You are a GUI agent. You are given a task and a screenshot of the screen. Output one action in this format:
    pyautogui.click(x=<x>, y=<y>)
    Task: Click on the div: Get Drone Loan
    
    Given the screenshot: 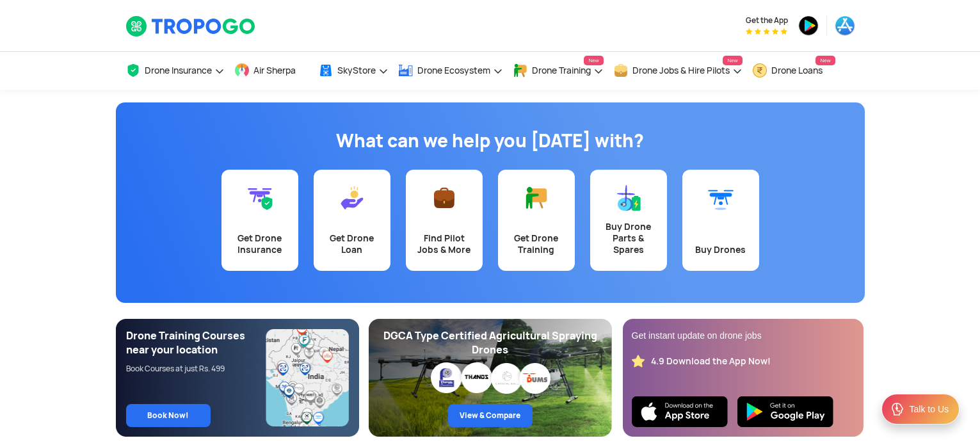 What is the action you would take?
    pyautogui.click(x=352, y=244)
    